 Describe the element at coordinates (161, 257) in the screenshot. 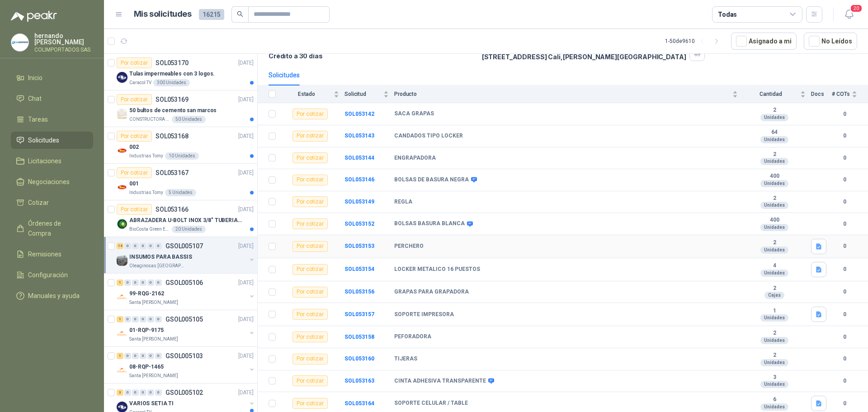

I see `p: INSUMOS PARA BASSIS` at that location.